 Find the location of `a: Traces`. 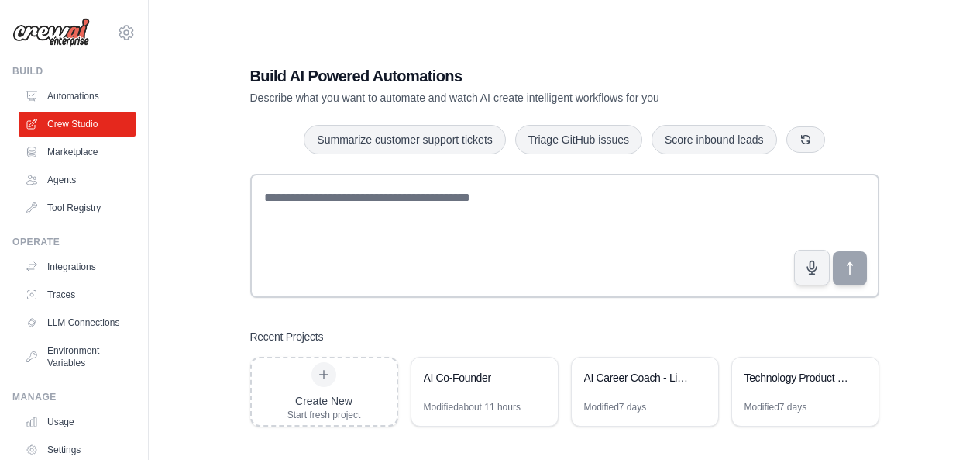

a: Traces is located at coordinates (76, 295).